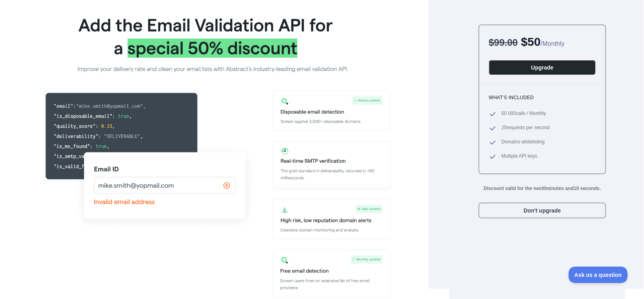 This screenshot has height=299, width=644. Describe the element at coordinates (503, 42) in the screenshot. I see `span: $ 99.00` at that location.